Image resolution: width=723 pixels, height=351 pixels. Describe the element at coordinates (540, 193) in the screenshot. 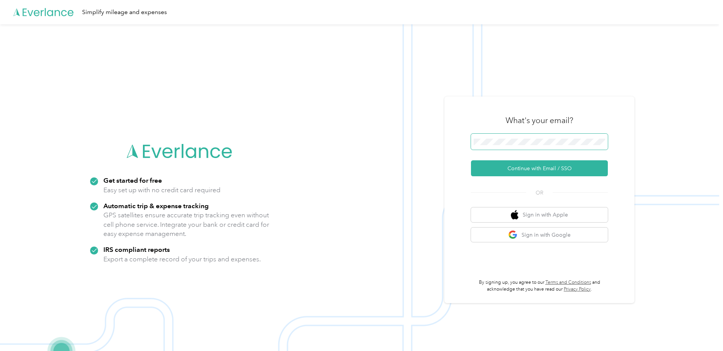

I see `span: OR` at that location.